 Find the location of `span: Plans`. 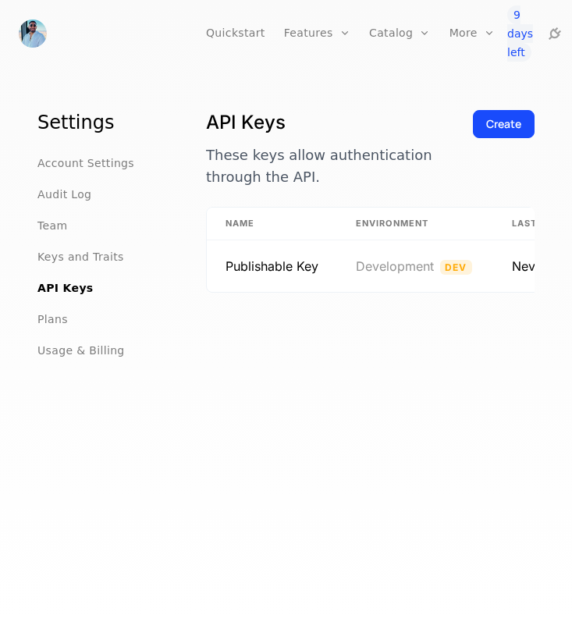

span: Plans is located at coordinates (52, 319).